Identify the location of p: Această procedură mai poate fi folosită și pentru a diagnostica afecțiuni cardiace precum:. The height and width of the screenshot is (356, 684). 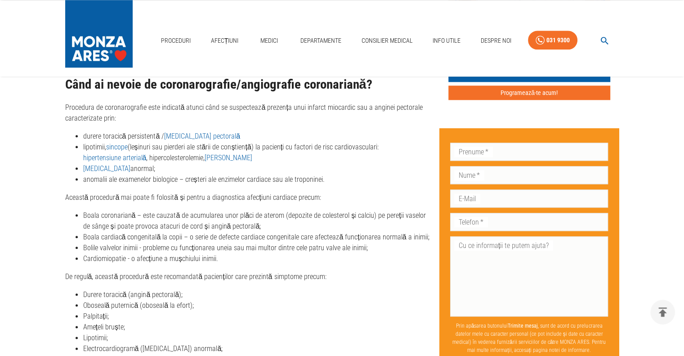
(249, 197).